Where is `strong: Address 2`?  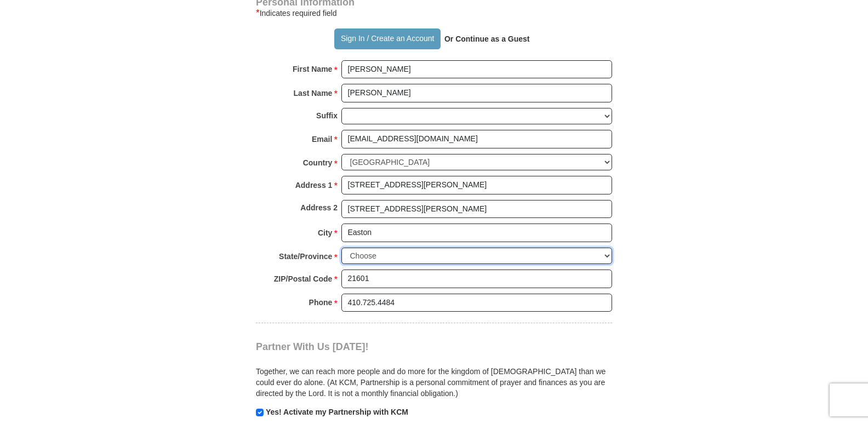
strong: Address 2 is located at coordinates (319, 207).